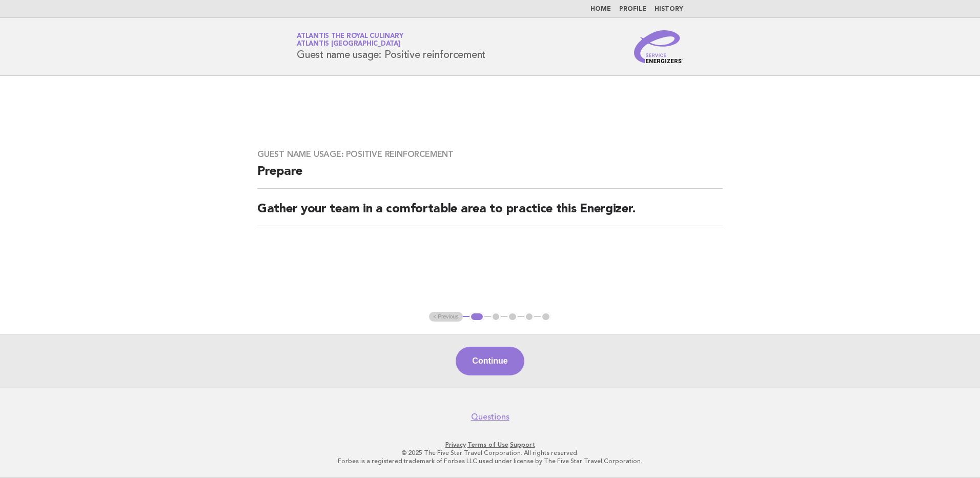  I want to click on h2: Prepare, so click(490, 176).